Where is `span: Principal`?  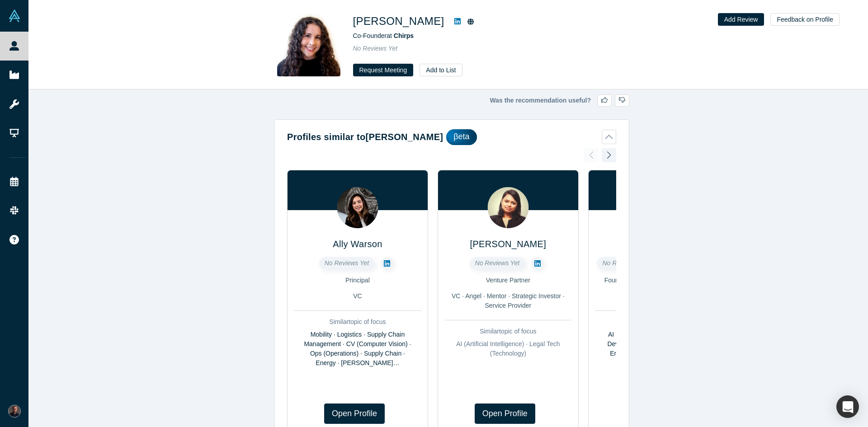 span: Principal is located at coordinates (357, 281).